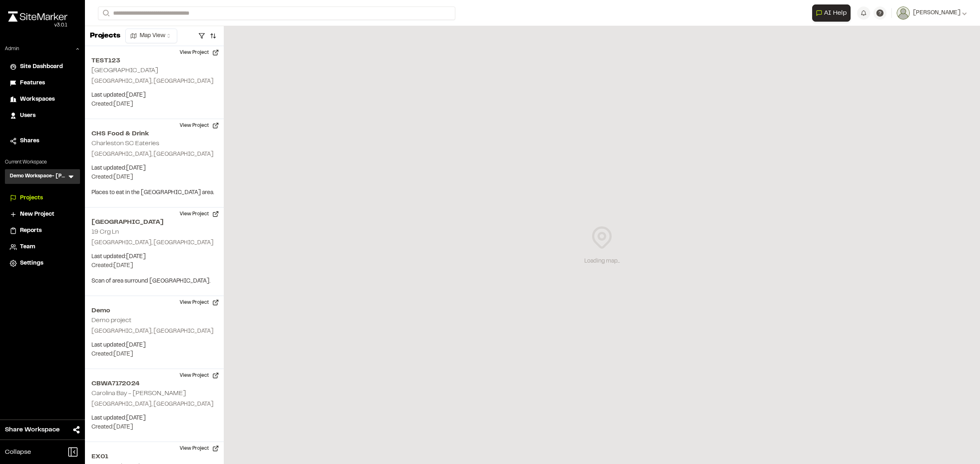 The width and height of the screenshot is (980, 464). Describe the element at coordinates (112, 321) in the screenshot. I see `h2: Demo project` at that location.